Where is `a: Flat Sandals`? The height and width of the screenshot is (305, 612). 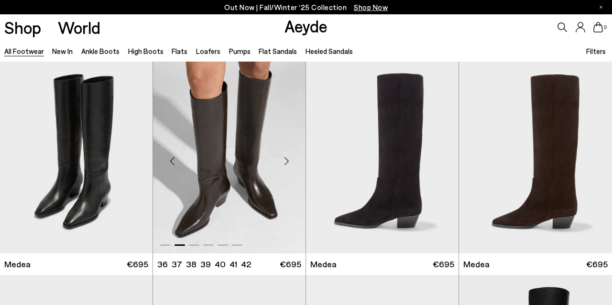 a: Flat Sandals is located at coordinates (278, 51).